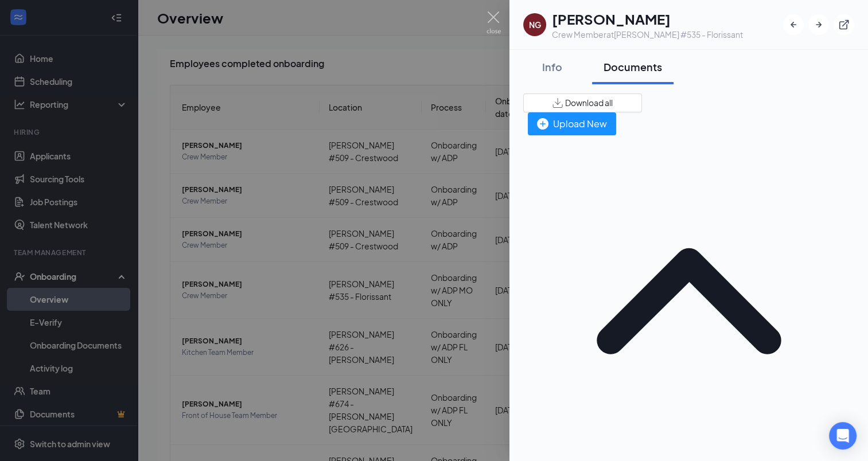 The width and height of the screenshot is (868, 461). I want to click on svg: ArrowRight, so click(819, 25).